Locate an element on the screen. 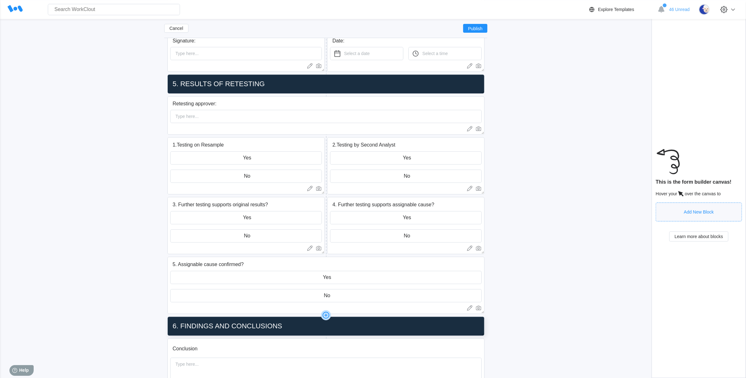 Image resolution: width=746 pixels, height=378 pixels. div: Explore Templates is located at coordinates (616, 9).